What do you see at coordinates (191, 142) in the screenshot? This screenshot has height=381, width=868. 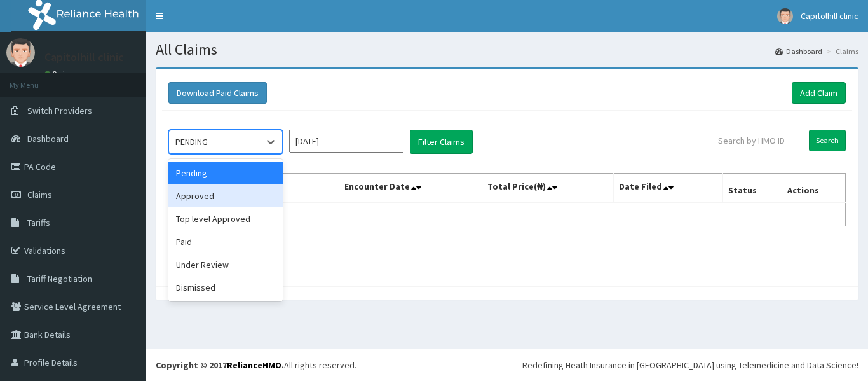 I see `div: PENDING` at bounding box center [191, 142].